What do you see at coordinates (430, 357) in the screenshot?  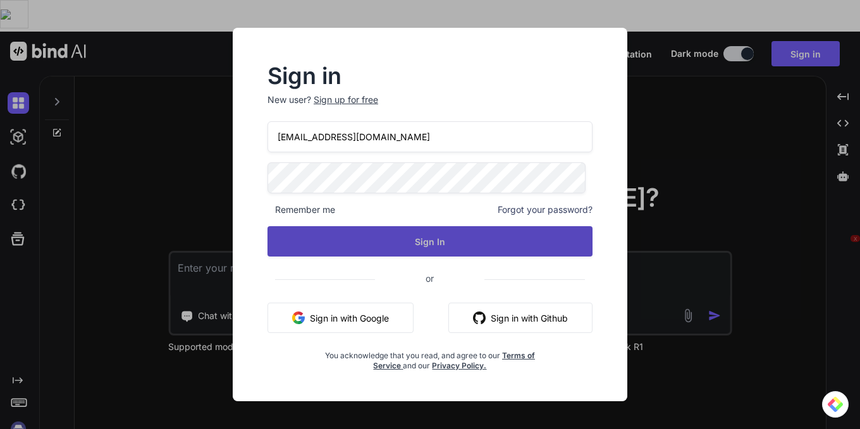 I see `div: You acknowledge that you read, and agree to our and our` at bounding box center [430, 357].